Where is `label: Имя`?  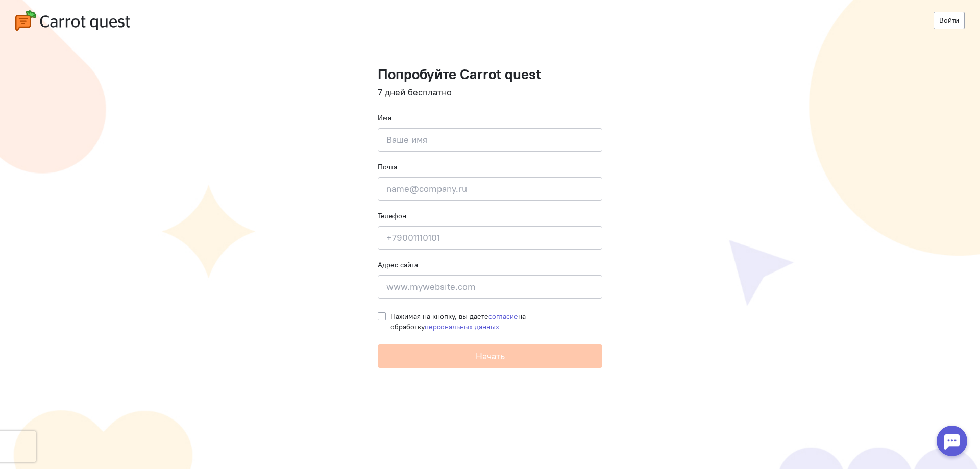
label: Имя is located at coordinates (385, 118).